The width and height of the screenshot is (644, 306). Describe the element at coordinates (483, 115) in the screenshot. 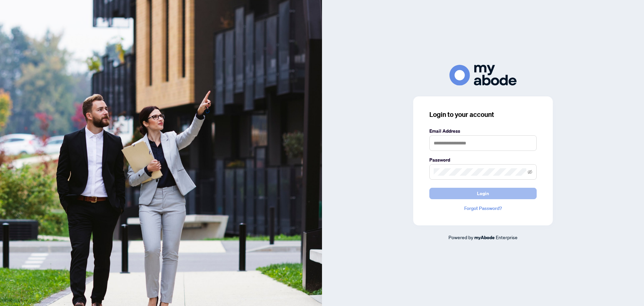

I see `h3: Login to your account` at that location.